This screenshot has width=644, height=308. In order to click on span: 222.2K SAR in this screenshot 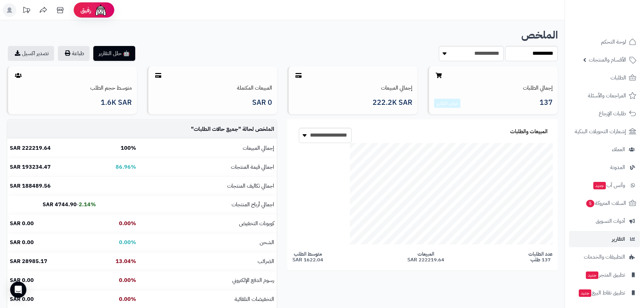, I will do `click(392, 102)`.